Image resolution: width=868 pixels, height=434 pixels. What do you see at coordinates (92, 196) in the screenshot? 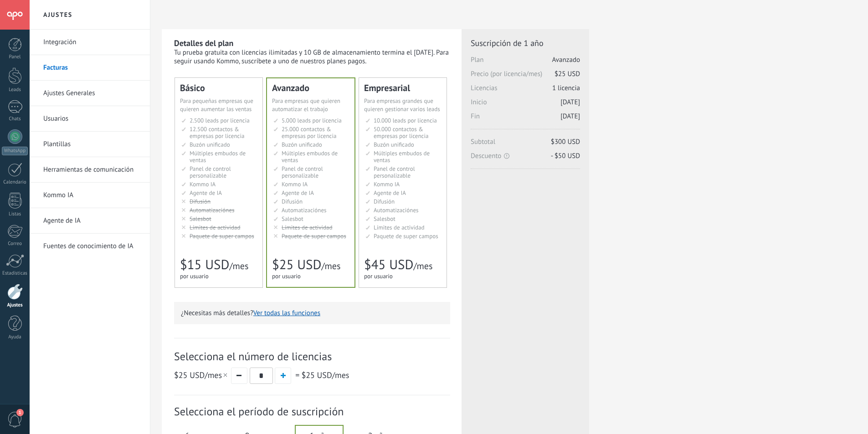
I see `a: Kommo IA` at bounding box center [92, 196].